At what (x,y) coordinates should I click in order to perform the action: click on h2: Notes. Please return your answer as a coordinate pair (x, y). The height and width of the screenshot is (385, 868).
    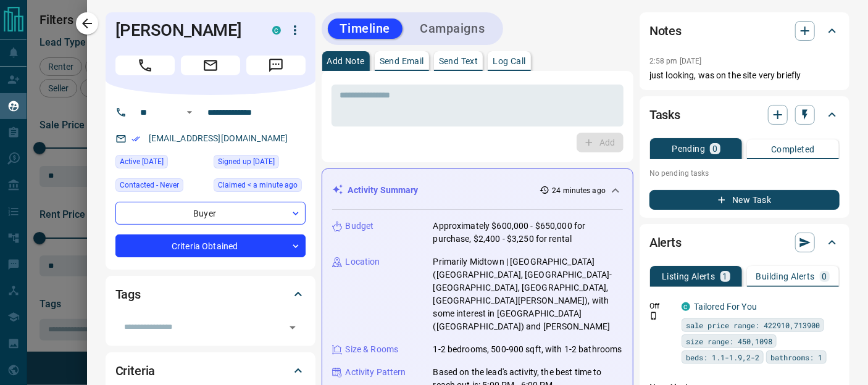
    Looking at the image, I should click on (665, 31).